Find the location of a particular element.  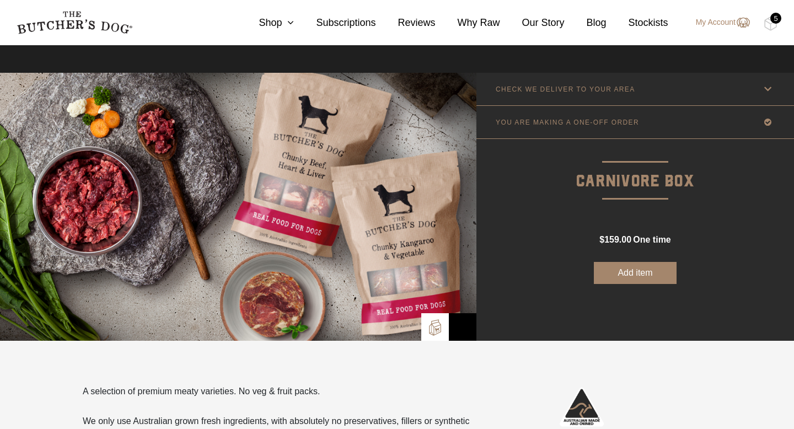

a: Our Story is located at coordinates (532, 23).